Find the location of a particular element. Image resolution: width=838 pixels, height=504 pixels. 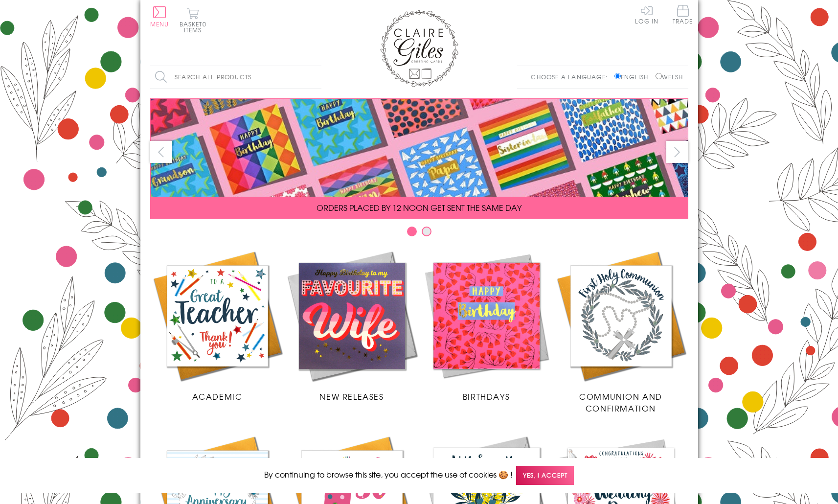

span: ORDERS PLACED BY 12 NOON GET SENT THE SAME DAY is located at coordinates (419, 208).